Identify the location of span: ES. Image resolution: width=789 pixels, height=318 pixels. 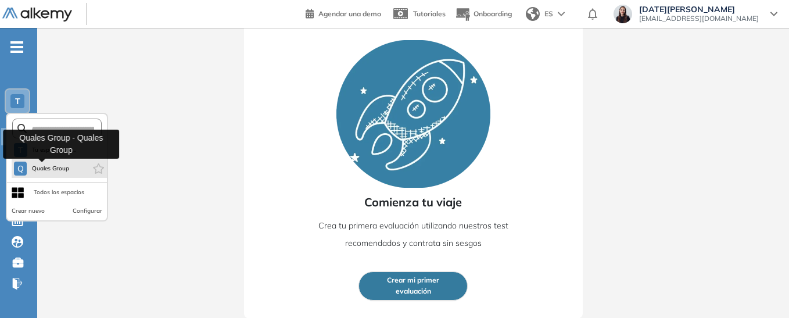
(548, 14).